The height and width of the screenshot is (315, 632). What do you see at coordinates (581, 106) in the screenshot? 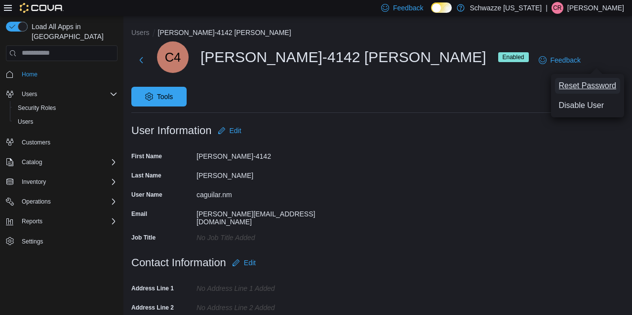
I see `span: Disable User` at bounding box center [581, 106].